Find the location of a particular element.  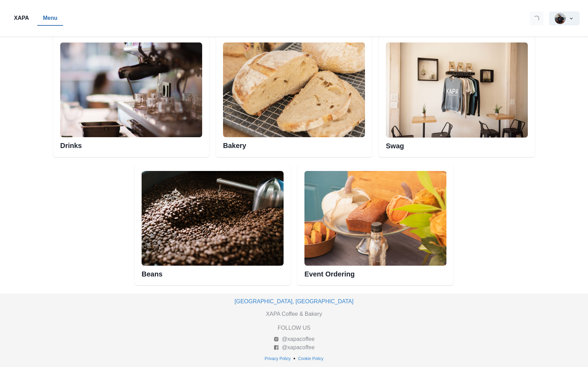

button: Go to your shopping cart is located at coordinates (537, 18).